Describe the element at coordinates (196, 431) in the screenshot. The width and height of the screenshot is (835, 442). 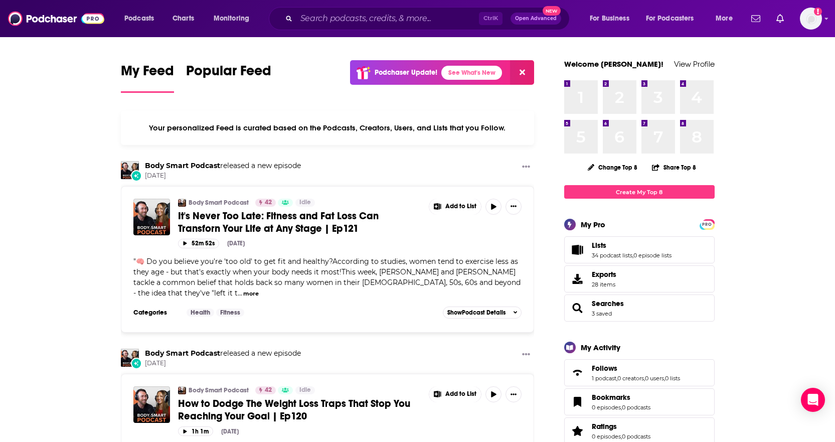
I see `button: 1h 1m` at that location.